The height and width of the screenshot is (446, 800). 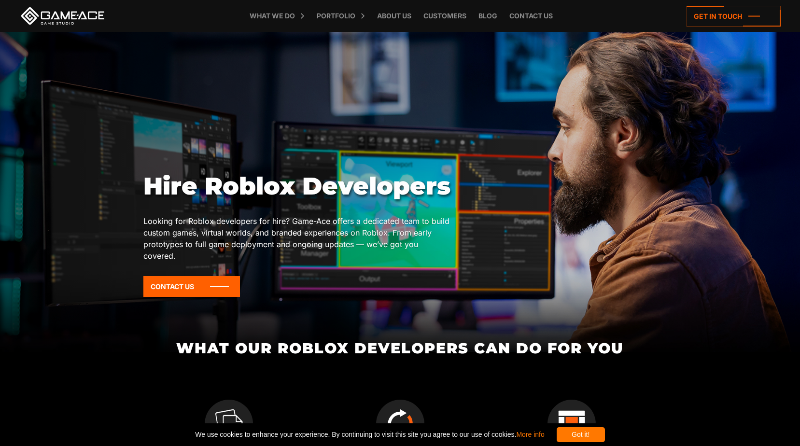 I want to click on div: Got it!, so click(x=581, y=434).